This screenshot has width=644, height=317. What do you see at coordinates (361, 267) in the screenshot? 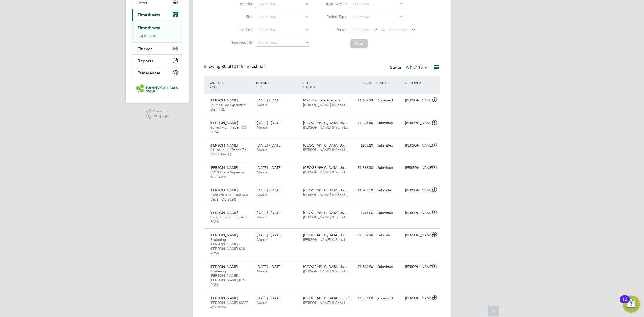
I see `div: £1,529.90` at bounding box center [361, 267].